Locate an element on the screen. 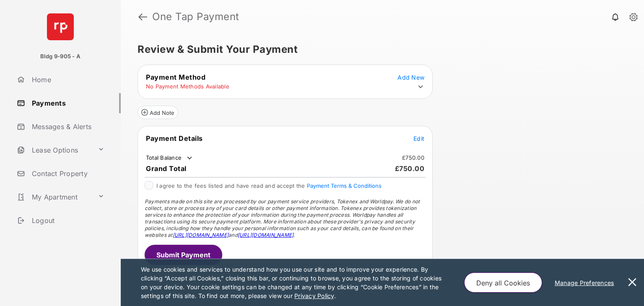  a: Lease Options is located at coordinates (54, 150).